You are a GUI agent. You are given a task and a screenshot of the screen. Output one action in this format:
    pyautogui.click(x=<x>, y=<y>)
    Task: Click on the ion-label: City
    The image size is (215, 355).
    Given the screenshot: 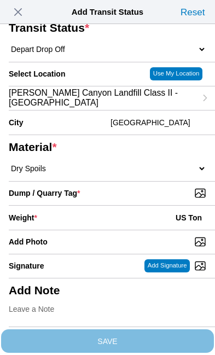 What is the action you would take?
    pyautogui.click(x=57, y=123)
    